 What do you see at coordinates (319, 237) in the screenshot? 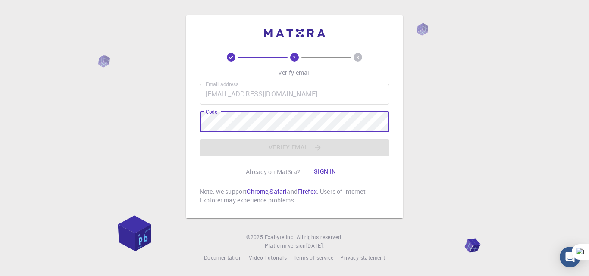
I see `span: All rights reserved.` at bounding box center [319, 237].